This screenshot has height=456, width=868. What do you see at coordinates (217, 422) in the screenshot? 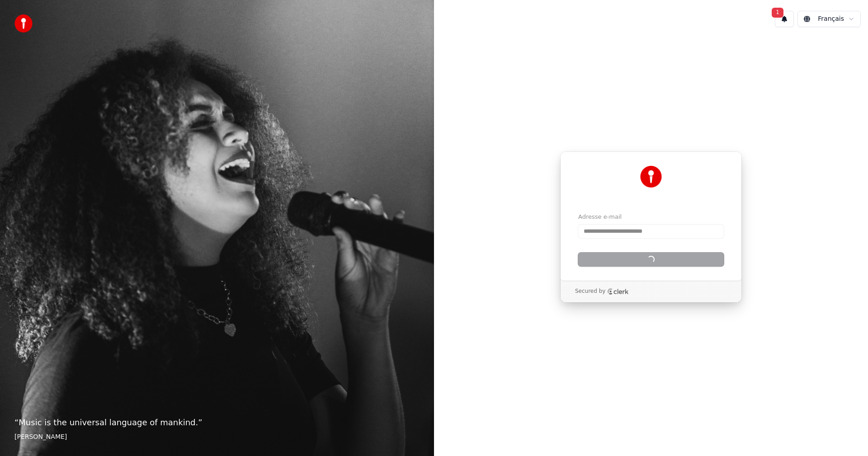
I see `p: “ Music is the universal language of mankind. ”` at bounding box center [217, 422].